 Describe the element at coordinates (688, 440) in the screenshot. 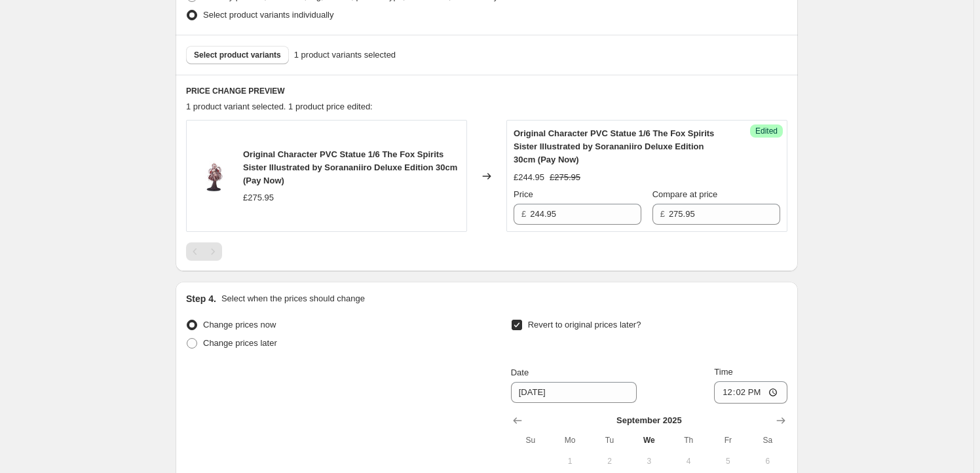

I see `span: Th` at that location.